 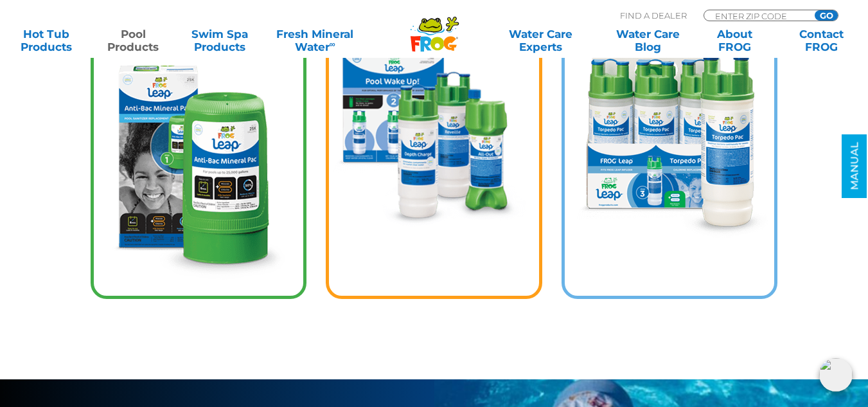 I want to click on a: Hot TubProducts, so click(x=46, y=41).